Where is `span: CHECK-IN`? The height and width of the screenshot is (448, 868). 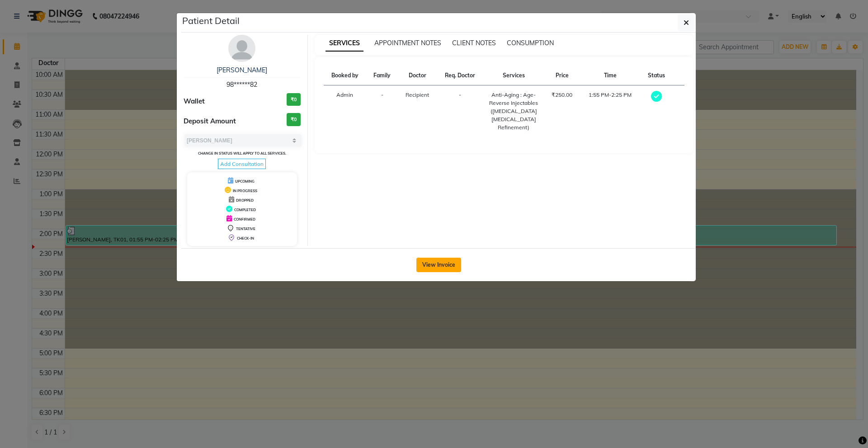
span: CHECK-IN is located at coordinates (245, 238).